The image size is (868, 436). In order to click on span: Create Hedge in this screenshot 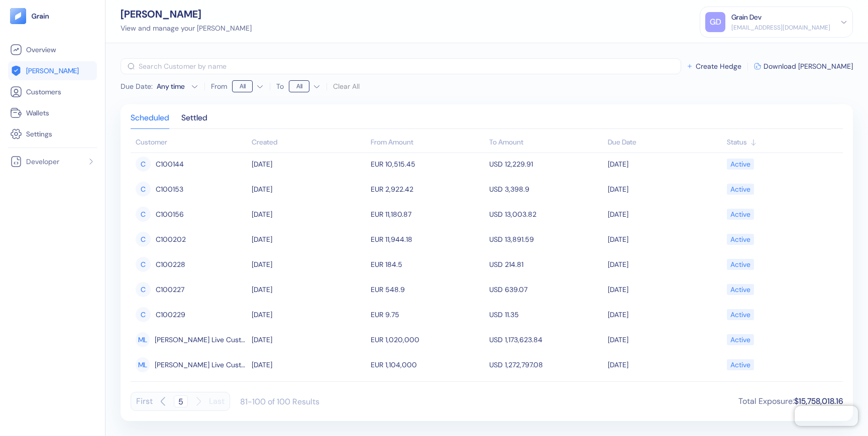, I will do `click(718, 67)`.